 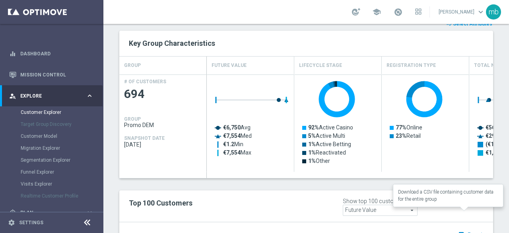 I want to click on h4: Registration Type, so click(x=411, y=65).